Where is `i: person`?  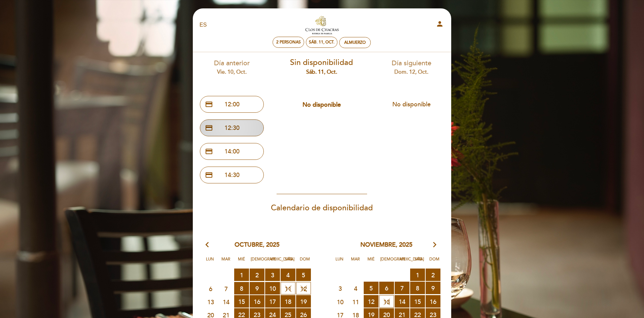
i: person is located at coordinates (440, 24).